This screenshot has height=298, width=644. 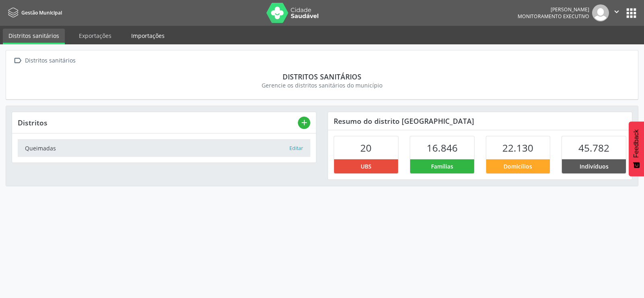 I want to click on a: Importações, so click(x=148, y=35).